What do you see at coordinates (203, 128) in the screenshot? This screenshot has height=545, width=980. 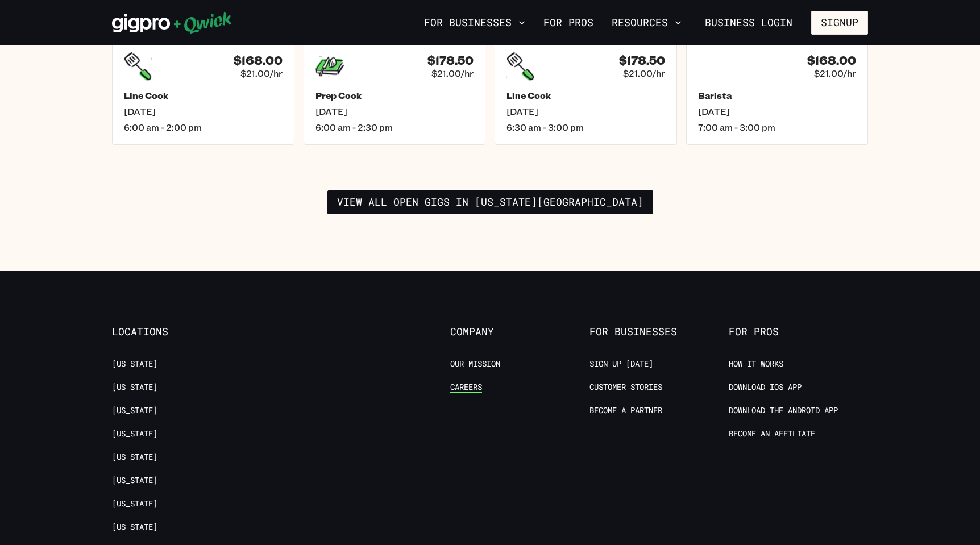 I see `span: 6:00 am - 2:00 pm` at bounding box center [203, 128].